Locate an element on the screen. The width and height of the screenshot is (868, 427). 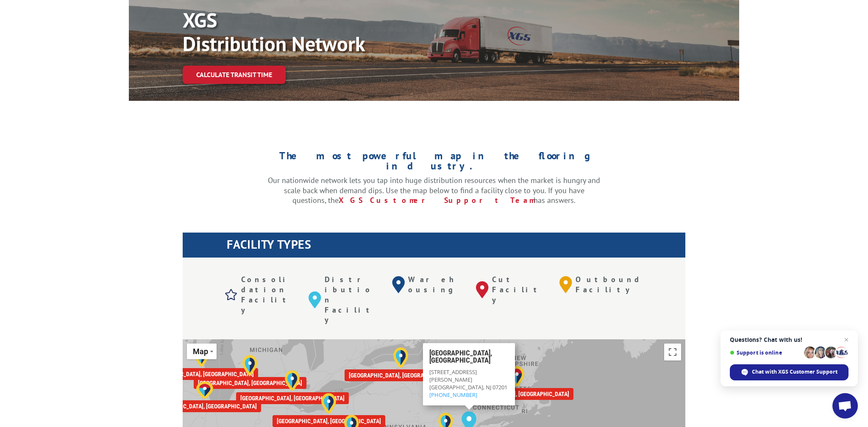
div: Milwaukee, WI is located at coordinates (258, 373).